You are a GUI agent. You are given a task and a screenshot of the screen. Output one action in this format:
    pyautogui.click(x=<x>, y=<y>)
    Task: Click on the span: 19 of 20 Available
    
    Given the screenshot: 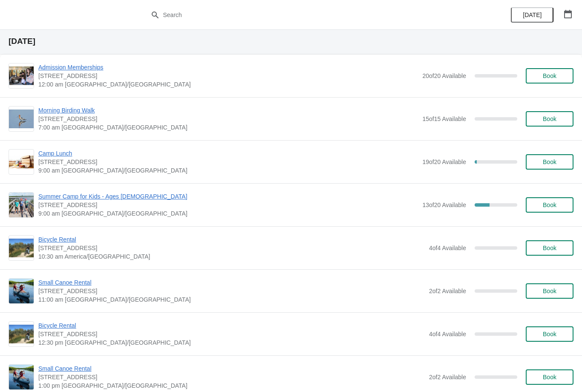 What is the action you would take?
    pyautogui.click(x=444, y=162)
    